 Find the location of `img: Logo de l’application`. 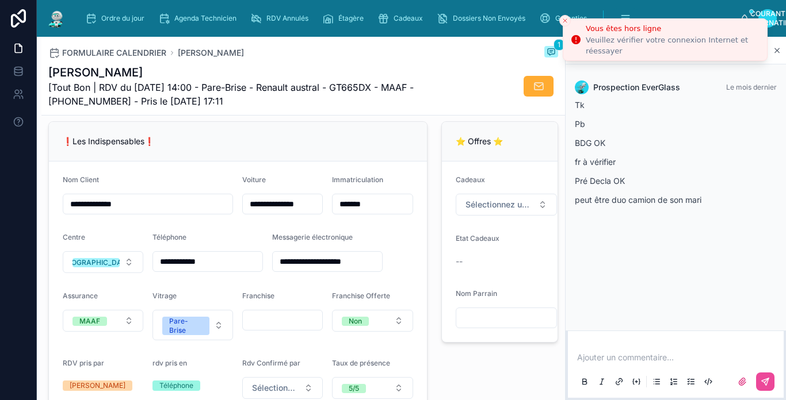

img: Logo de l’application is located at coordinates (56, 18).